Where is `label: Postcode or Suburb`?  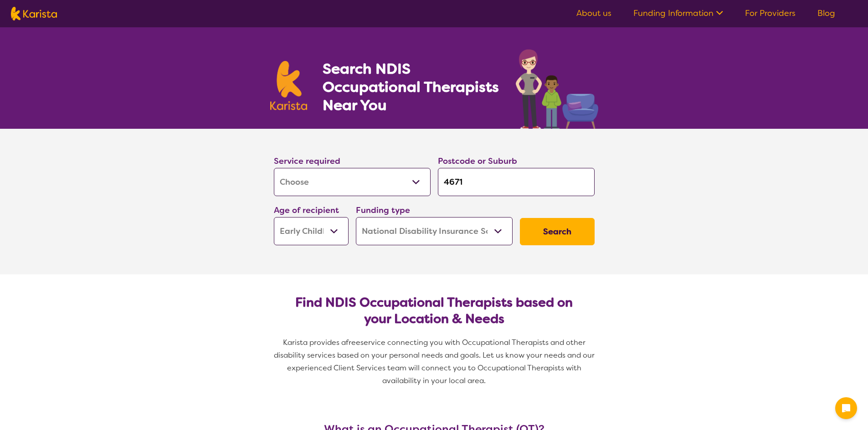 label: Postcode or Suburb is located at coordinates (478, 161).